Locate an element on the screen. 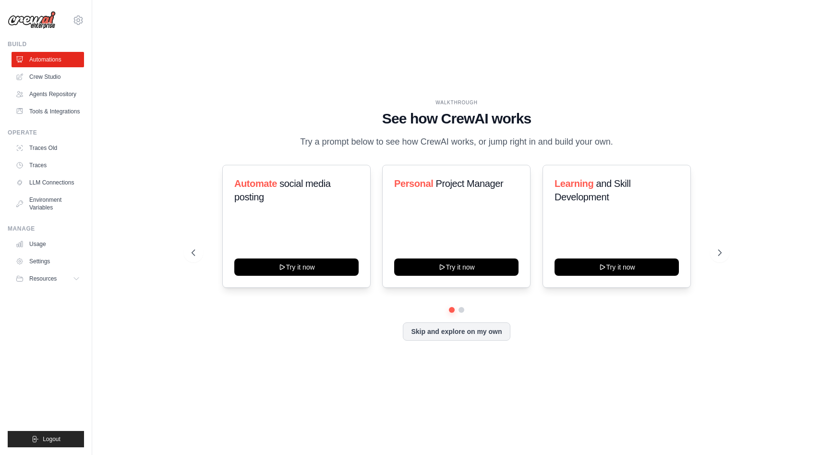 This screenshot has width=821, height=455. a: Usage is located at coordinates (48, 244).